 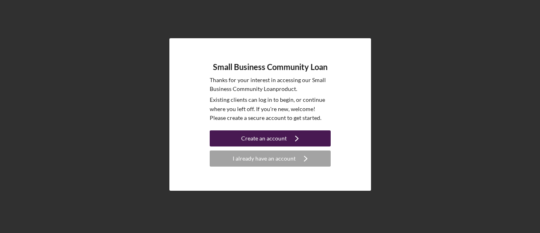 What do you see at coordinates (270, 109) in the screenshot?
I see `p: Existing clients can log in to begin, or continue where you left off. If you're new, welcome! Ple...` at bounding box center [270, 109].